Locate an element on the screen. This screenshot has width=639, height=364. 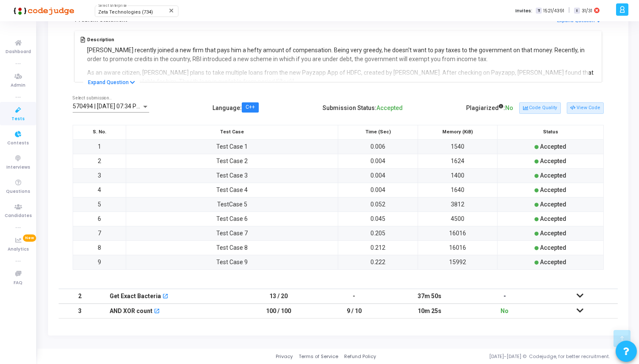
span: Admin is located at coordinates (18, 85).